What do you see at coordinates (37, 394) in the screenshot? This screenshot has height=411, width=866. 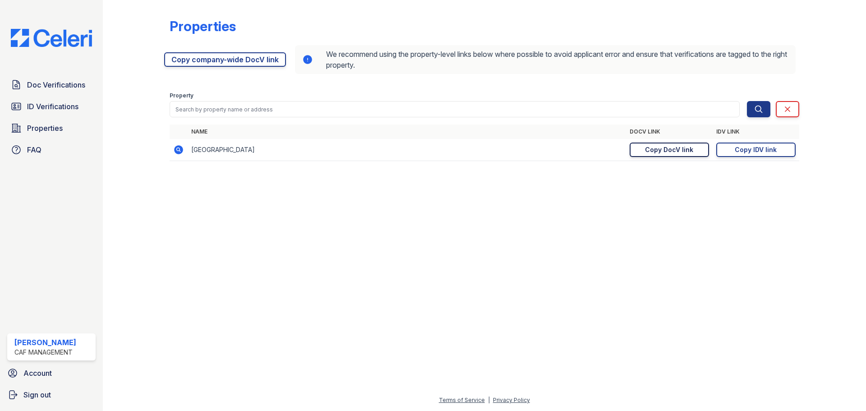 I see `span: Sign out` at bounding box center [37, 394].